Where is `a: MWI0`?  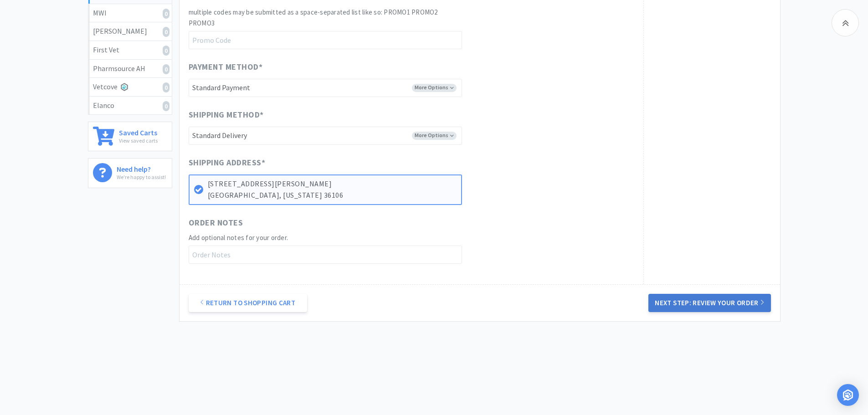
a: MWI0 is located at coordinates (130, 13).